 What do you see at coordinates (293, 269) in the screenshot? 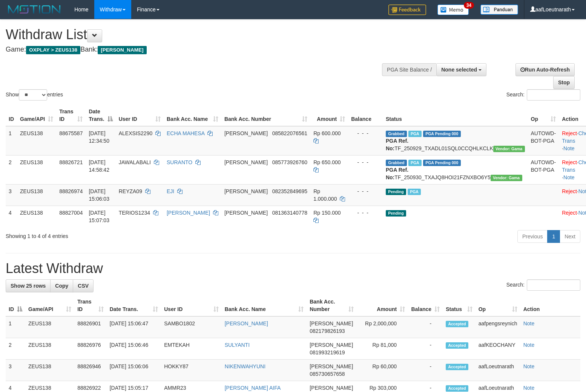
I see `h1: Latest Withdraw` at bounding box center [293, 269].